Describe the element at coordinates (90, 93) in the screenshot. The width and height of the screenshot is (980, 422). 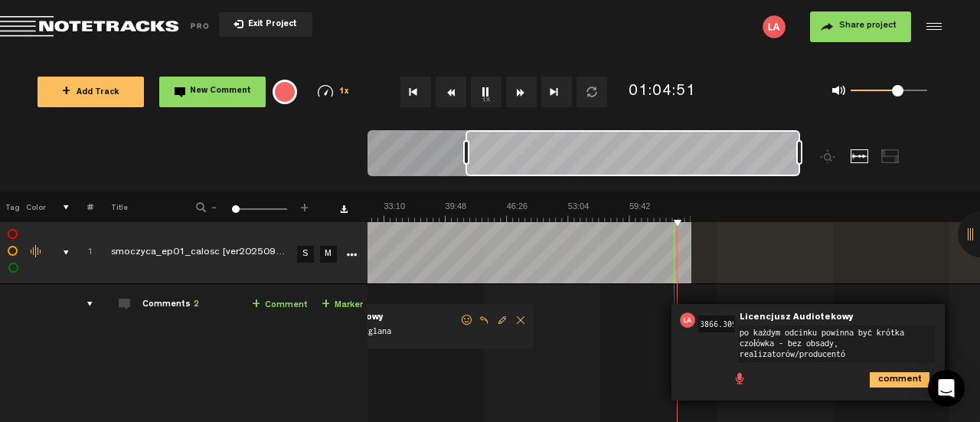
I see `span: Add Track` at that location.